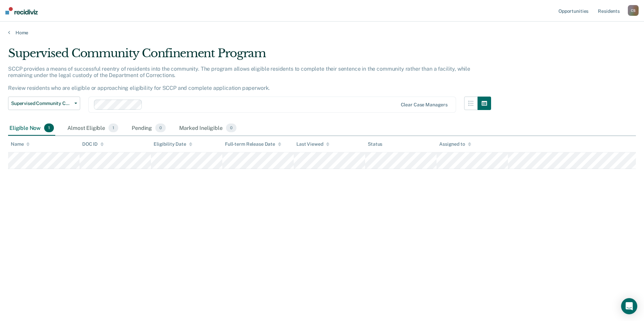 The height and width of the screenshot is (321, 644). Describe the element at coordinates (208, 128) in the screenshot. I see `div: Marked Ineligible0` at that location.